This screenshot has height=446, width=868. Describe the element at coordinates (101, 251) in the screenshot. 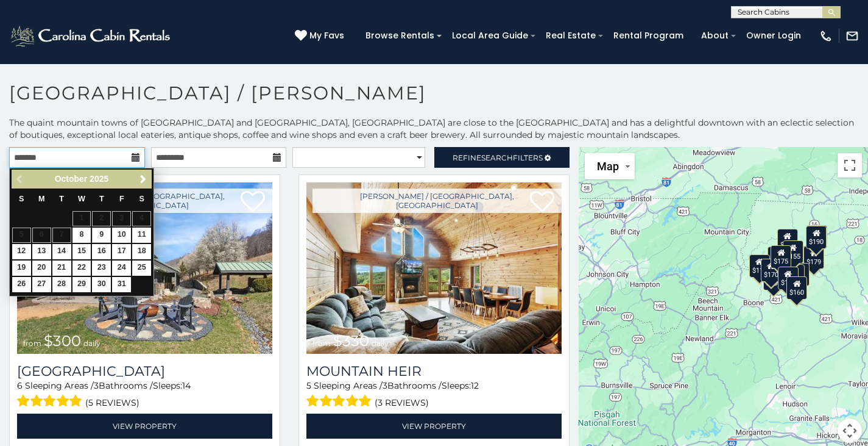

I see `a: 16` at that location.